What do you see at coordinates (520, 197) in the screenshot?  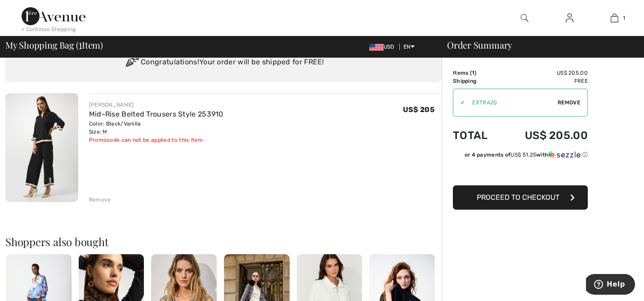 I see `button: Proceed to Checkout` at bounding box center [520, 197].